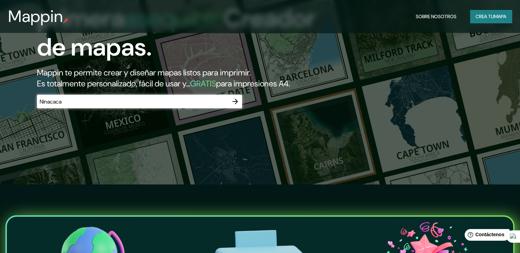 This screenshot has width=520, height=253. Describe the element at coordinates (133, 101) in the screenshot. I see `input: Elige tu lugar favorito` at that location.